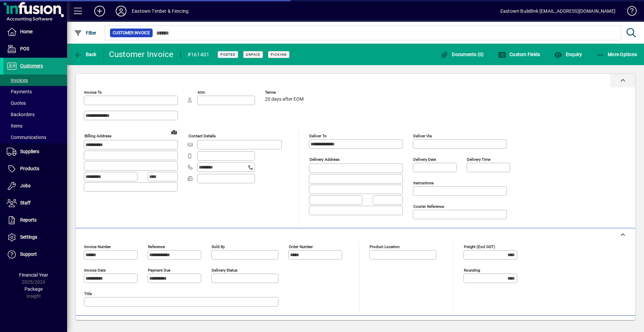 The height and width of the screenshot is (332, 644). I want to click on a: Invoices, so click(35, 80).